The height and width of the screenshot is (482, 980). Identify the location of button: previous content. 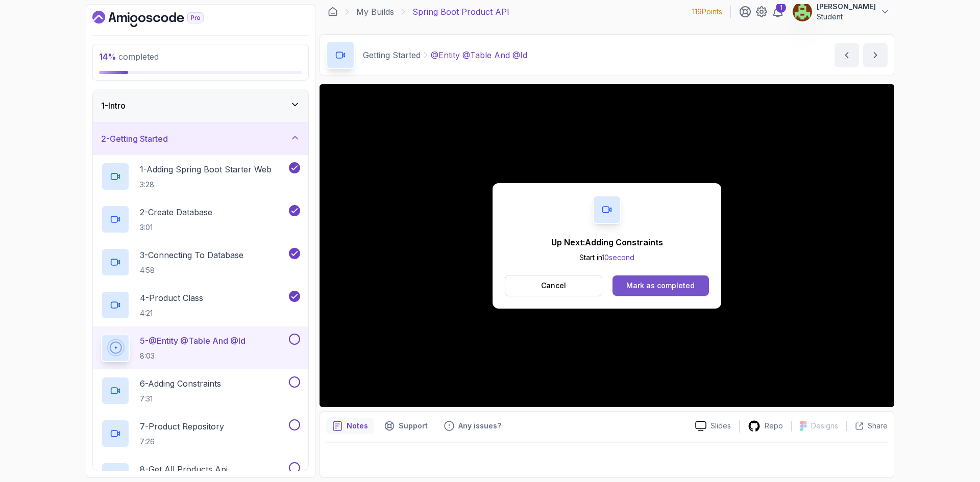
(847, 55).